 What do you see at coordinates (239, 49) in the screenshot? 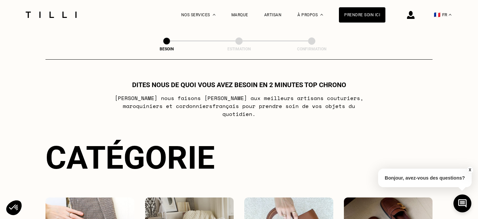
I see `div: Estimation` at bounding box center [239, 49].